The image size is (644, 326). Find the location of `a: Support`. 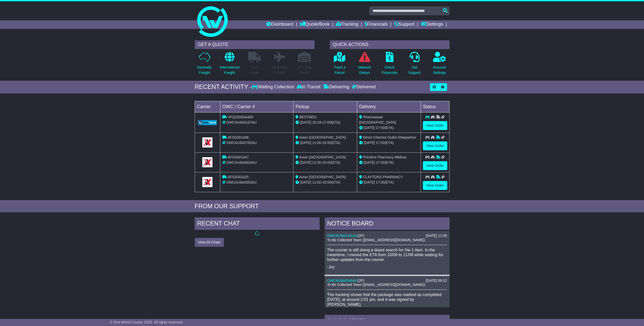

a: Support is located at coordinates (404, 25).